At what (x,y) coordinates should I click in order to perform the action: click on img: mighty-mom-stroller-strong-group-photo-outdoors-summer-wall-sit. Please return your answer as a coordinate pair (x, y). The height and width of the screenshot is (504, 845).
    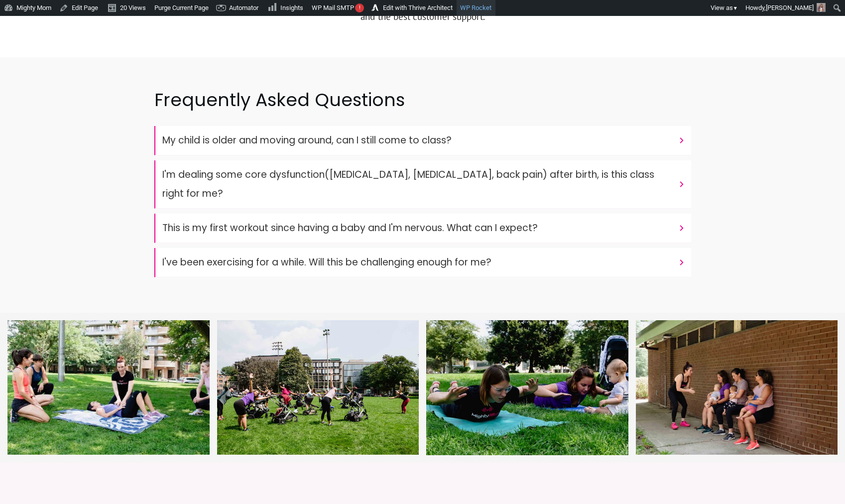
    Looking at the image, I should click on (737, 388).